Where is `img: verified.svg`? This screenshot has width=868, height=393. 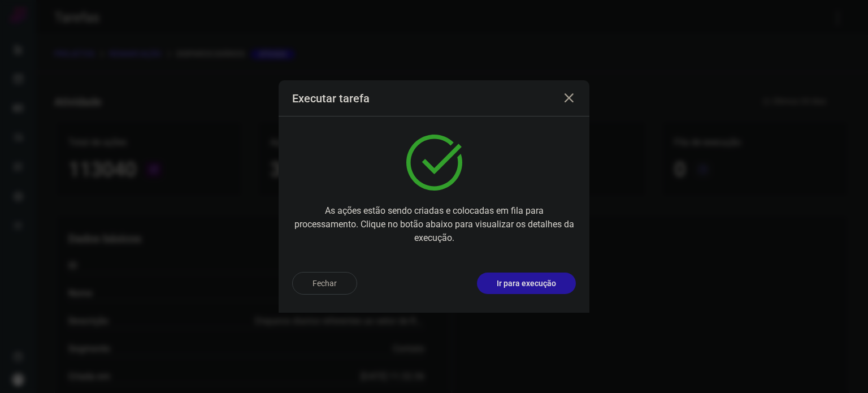
img: verified.svg is located at coordinates (434, 162).